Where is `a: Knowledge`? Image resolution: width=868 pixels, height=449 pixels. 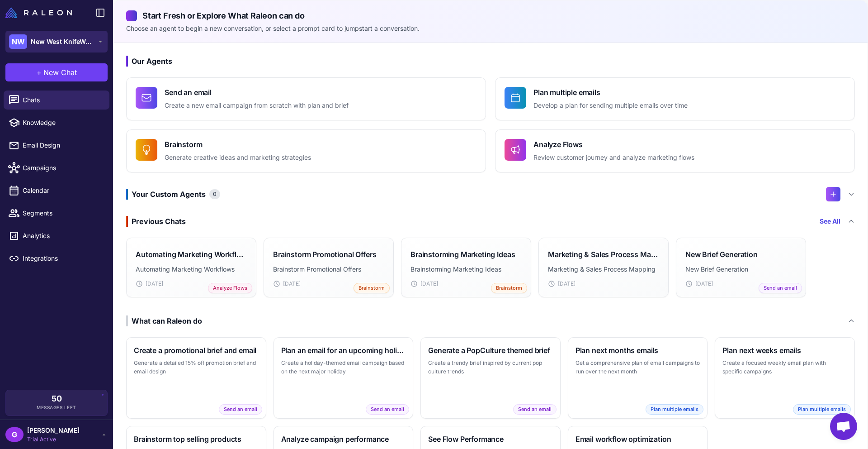
a: Knowledge is located at coordinates (56, 123).